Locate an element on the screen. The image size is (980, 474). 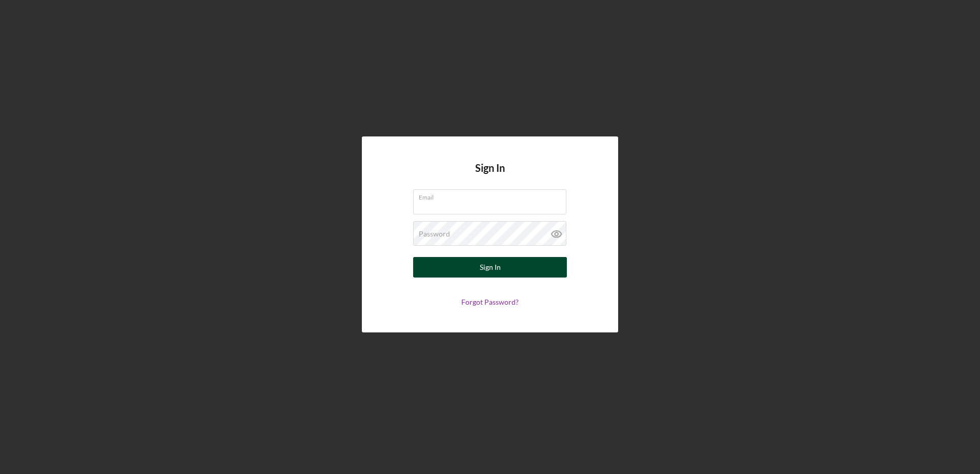
label: Password is located at coordinates (434, 234).